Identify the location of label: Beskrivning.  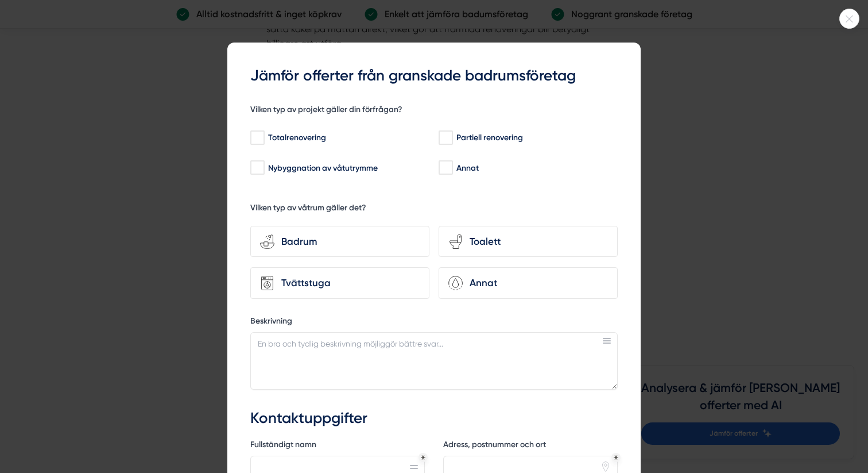
(434, 322).